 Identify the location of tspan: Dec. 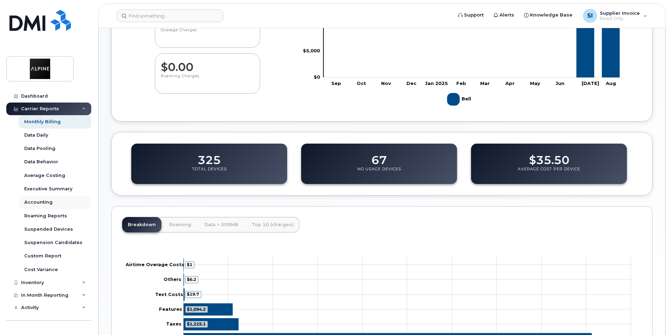
(411, 83).